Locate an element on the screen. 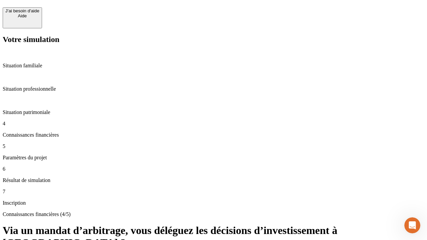 Image resolution: width=427 pixels, height=240 pixels. button: J’ai besoin d'aideAide is located at coordinates (22, 18).